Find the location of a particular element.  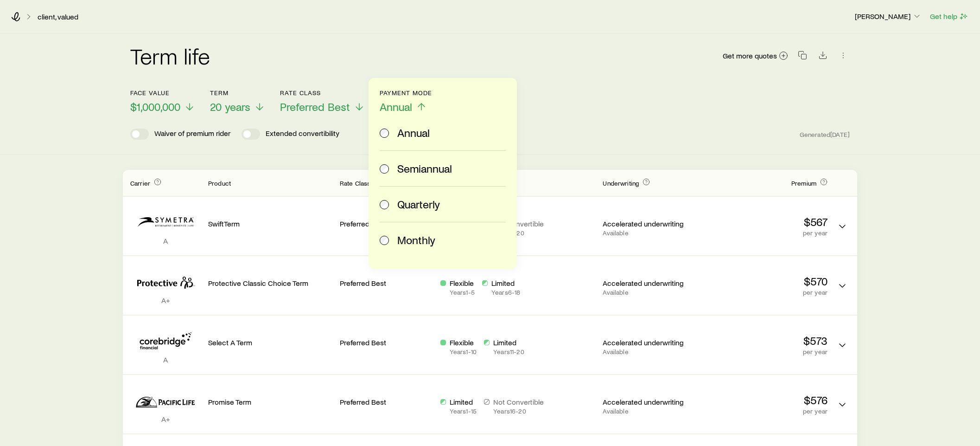

p: Years 16 - 20 is located at coordinates (518, 411).